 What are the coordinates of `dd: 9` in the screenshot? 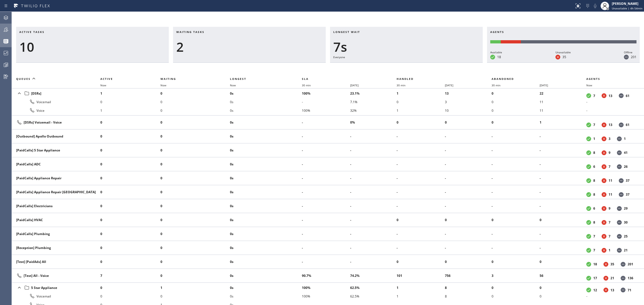 It's located at (609, 209).